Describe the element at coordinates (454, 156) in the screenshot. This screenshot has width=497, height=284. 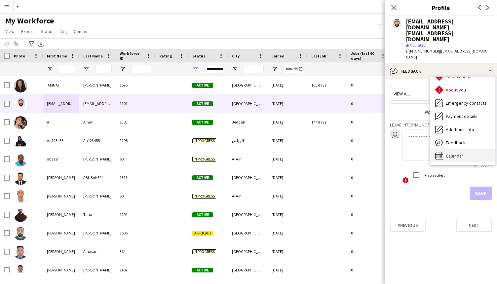
I see `span: Calendar` at that location.